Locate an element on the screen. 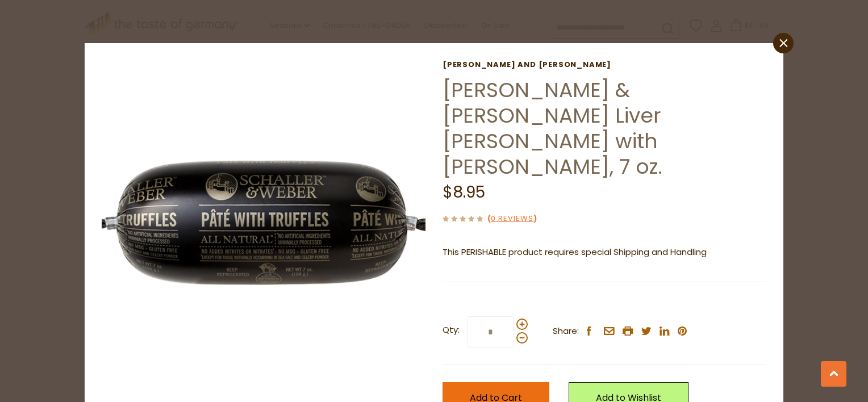 The height and width of the screenshot is (402, 868). strong: Qty: is located at coordinates (451, 330).